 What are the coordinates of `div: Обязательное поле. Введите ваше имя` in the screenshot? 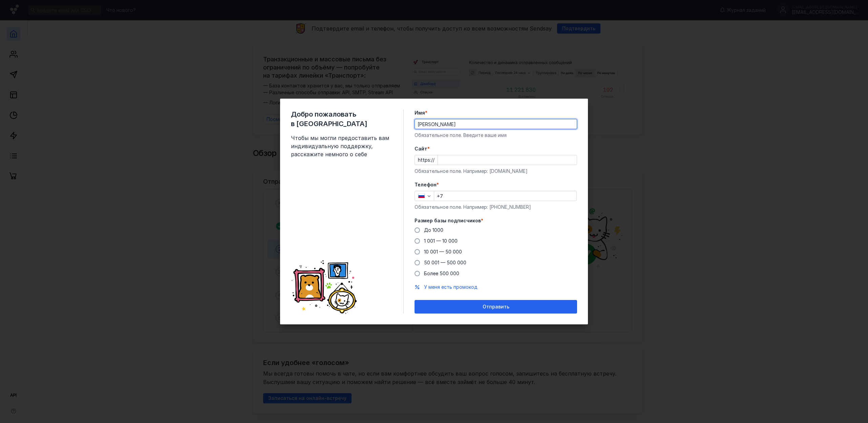 It's located at (496, 135).